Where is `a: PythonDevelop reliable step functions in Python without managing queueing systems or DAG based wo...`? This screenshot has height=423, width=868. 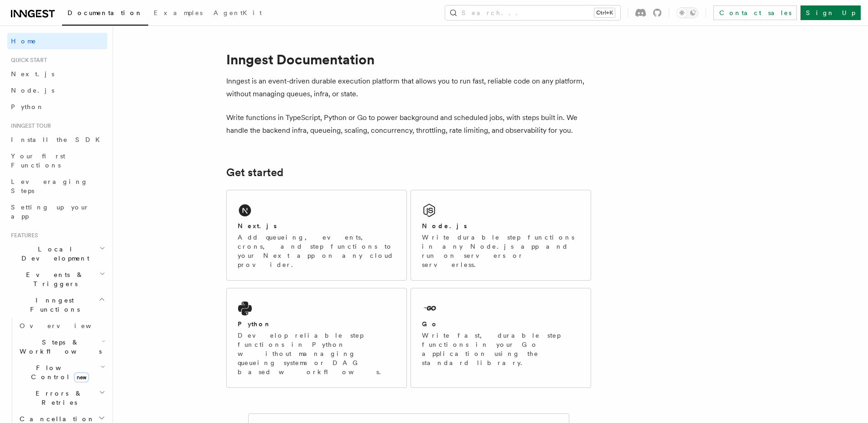
a: PythonDevelop reliable step functions in Python without managing queueing systems or DAG based wo... is located at coordinates (317, 337).